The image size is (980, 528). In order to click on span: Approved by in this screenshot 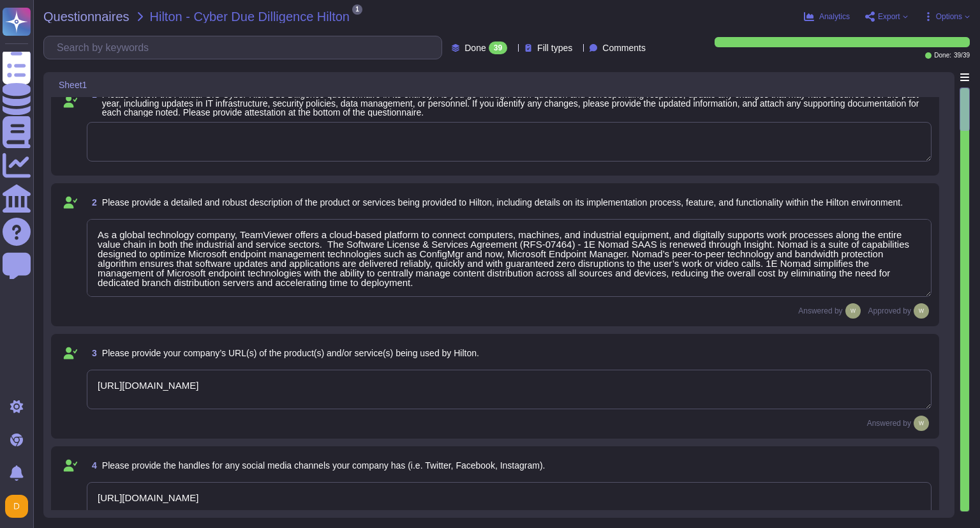, I will do `click(890, 311)`.